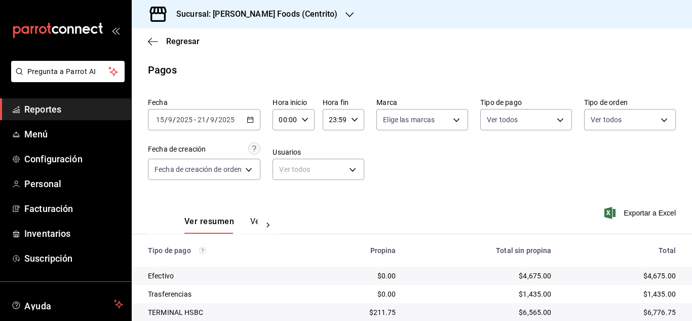  I want to click on span: Regresar, so click(183, 41).